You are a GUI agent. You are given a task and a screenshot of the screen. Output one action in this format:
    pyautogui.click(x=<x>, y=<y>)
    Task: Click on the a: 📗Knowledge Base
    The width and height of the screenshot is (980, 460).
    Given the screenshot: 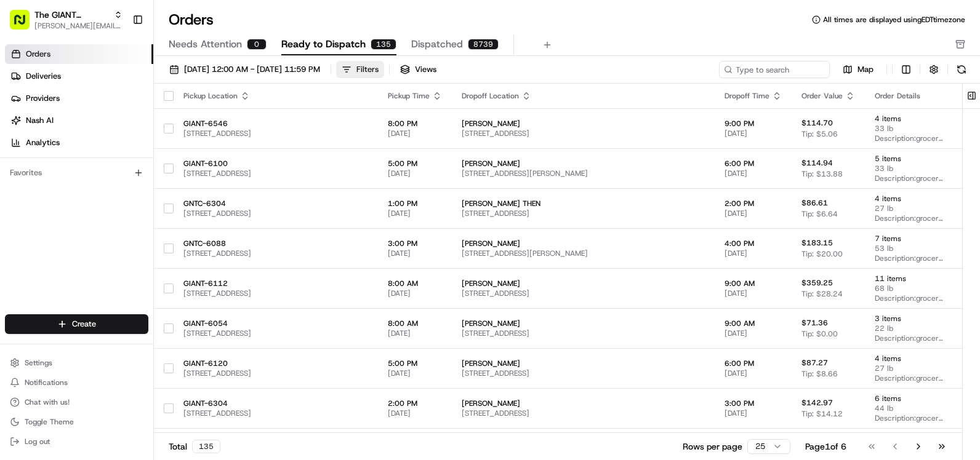 What is the action you would take?
    pyautogui.click(x=53, y=185)
    